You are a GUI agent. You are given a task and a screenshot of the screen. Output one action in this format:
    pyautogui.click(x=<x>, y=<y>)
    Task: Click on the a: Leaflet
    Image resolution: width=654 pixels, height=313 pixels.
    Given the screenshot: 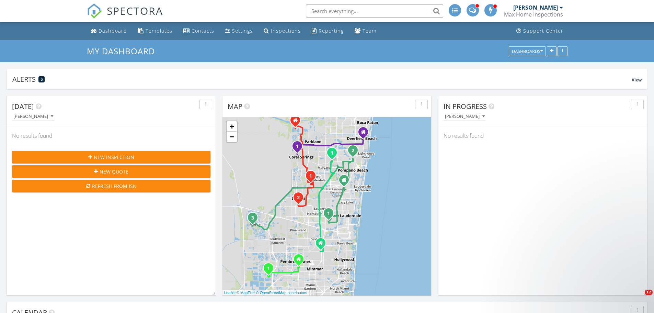 What is the action you would take?
    pyautogui.click(x=230, y=292)
    